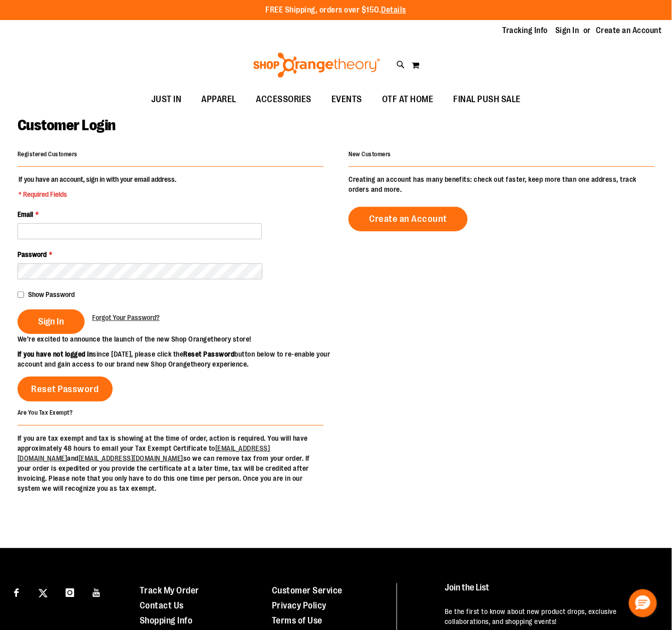  What do you see at coordinates (66, 125) in the screenshot?
I see `span: Customer Login` at bounding box center [66, 125].